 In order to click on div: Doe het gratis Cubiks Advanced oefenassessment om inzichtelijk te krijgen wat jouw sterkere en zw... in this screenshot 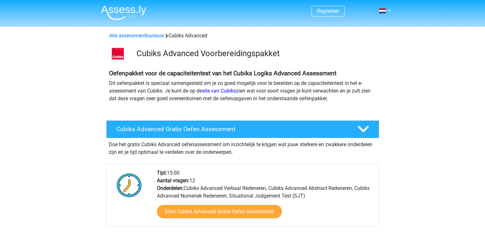, I will do `click(243, 147)`.